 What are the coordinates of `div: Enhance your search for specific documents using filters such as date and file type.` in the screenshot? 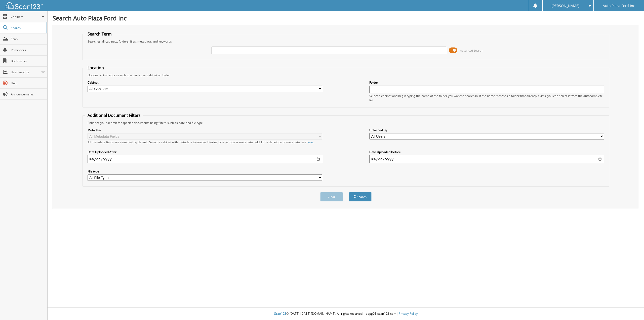 It's located at (346, 122).